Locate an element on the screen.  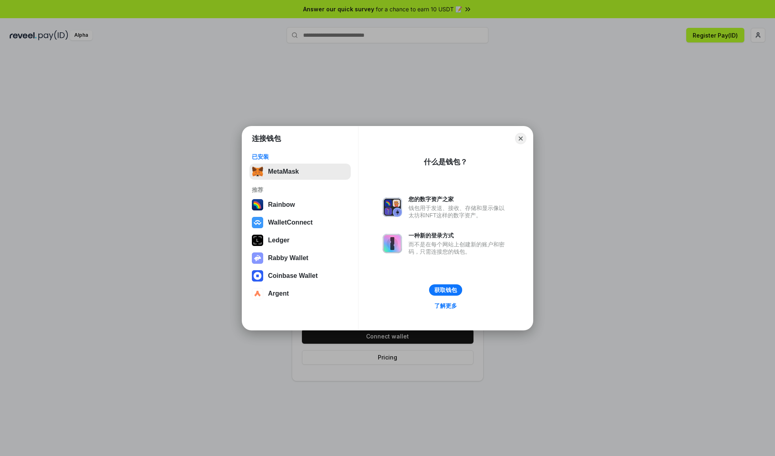
button: Argent is located at coordinates (300, 294).